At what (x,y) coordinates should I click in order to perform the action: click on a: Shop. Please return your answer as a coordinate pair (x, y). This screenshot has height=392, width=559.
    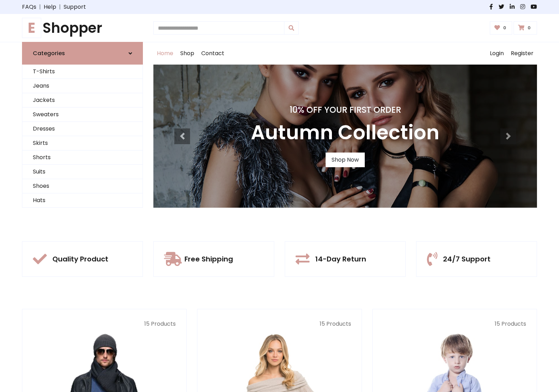
    Looking at the image, I should click on (187, 54).